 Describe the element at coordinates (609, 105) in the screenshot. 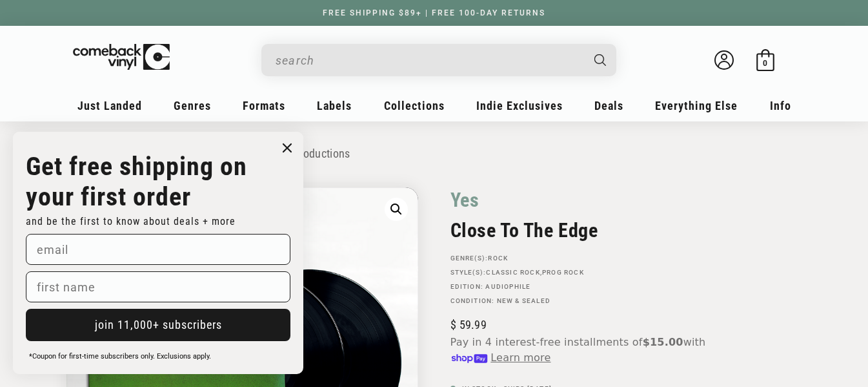

I see `span: Deals` at that location.